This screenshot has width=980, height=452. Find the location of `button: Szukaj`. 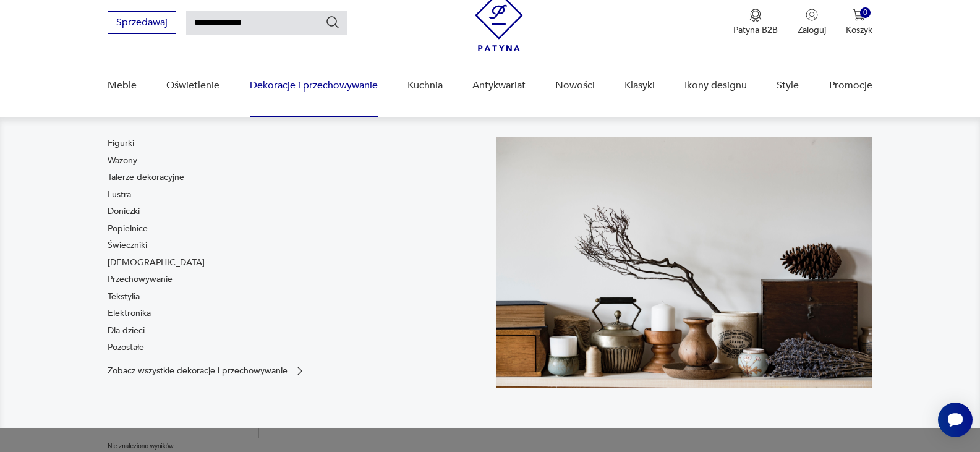

button: Szukaj is located at coordinates (333, 22).